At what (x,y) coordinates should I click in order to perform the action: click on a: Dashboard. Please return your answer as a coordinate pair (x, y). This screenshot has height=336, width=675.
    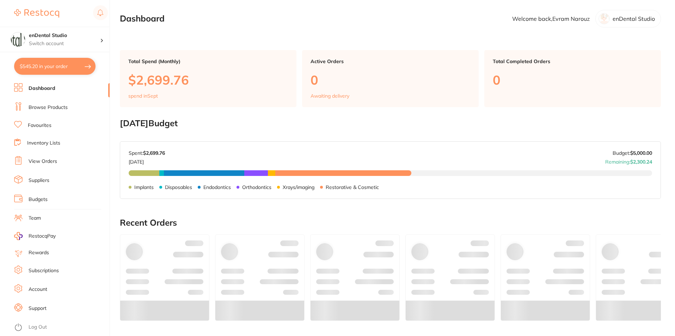
    Looking at the image, I should click on (42, 89).